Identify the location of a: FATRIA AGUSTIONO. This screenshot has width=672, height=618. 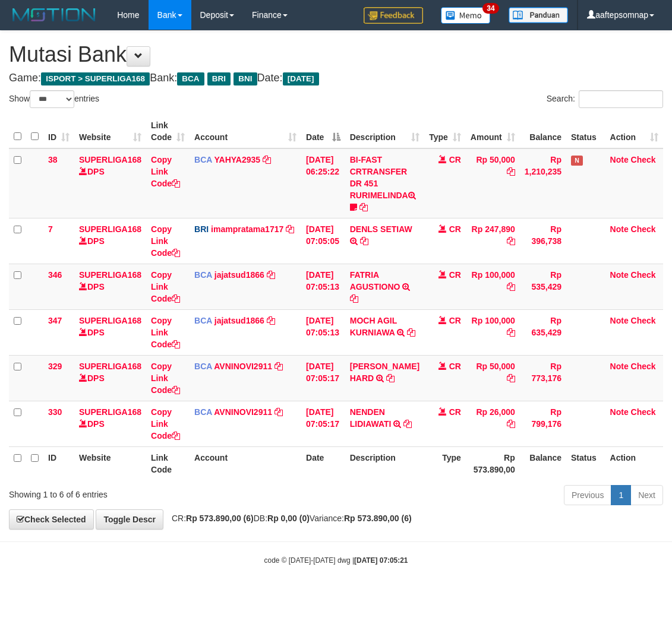
(375, 281).